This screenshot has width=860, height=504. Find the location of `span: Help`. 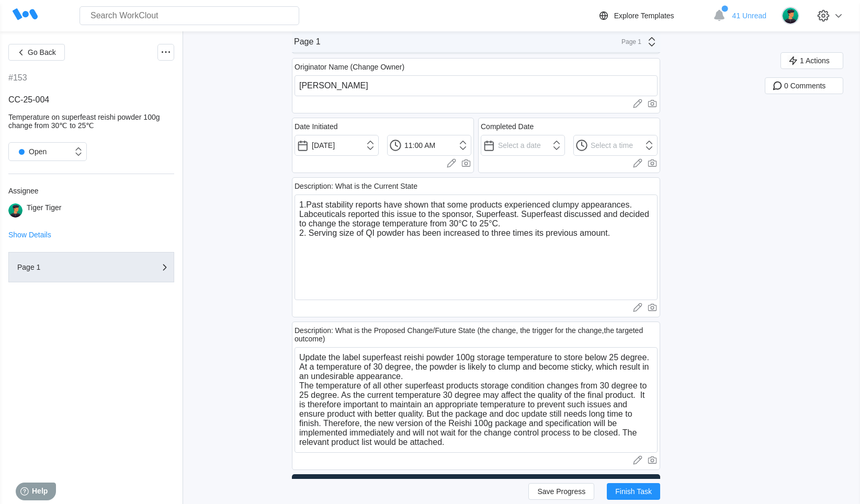

span: Help is located at coordinates (28, 13).